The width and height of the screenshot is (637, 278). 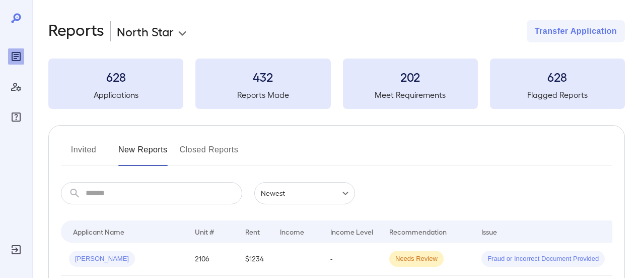 What do you see at coordinates (16, 87) in the screenshot?
I see `div: Manage Users` at bounding box center [16, 87].